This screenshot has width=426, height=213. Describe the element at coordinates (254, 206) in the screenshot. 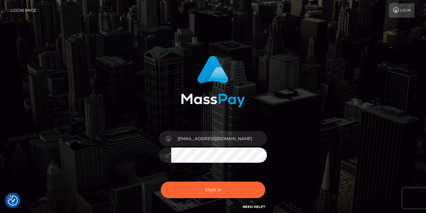

I see `a: Need Help?` at that location.